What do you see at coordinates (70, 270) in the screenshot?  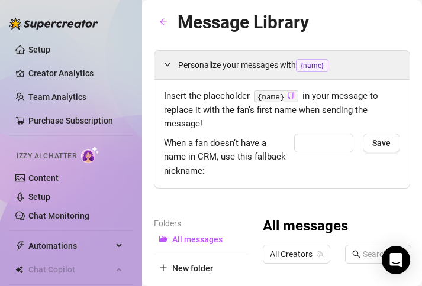 I see `span: Chat Copilot` at bounding box center [70, 270].